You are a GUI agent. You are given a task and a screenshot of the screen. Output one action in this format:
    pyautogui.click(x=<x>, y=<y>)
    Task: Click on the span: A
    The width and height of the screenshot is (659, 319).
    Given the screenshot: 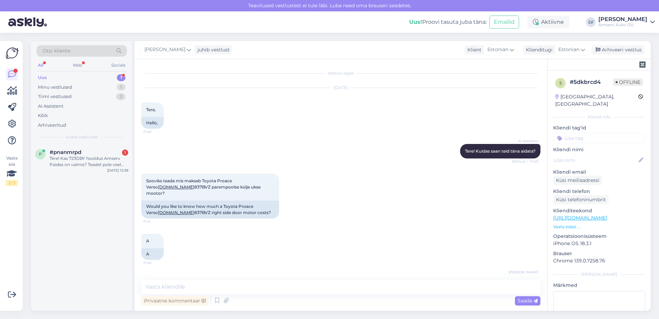 What is the action you would take?
    pyautogui.click(x=148, y=240)
    